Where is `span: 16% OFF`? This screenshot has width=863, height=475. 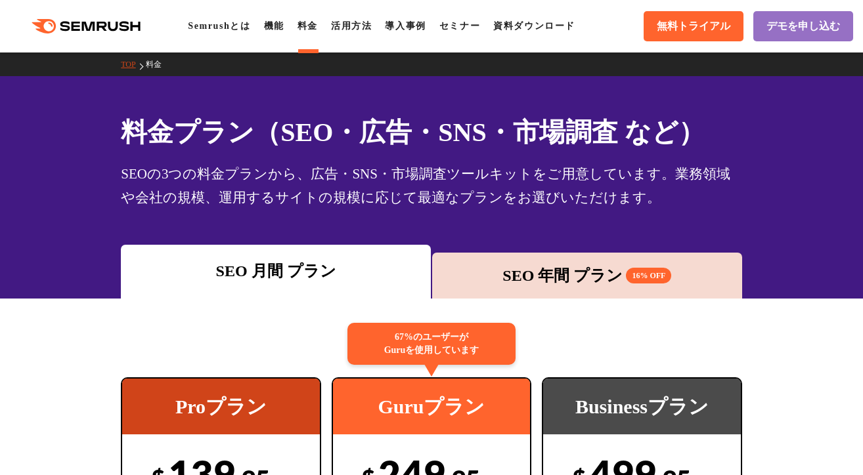
span: 16% OFF is located at coordinates (648, 276).